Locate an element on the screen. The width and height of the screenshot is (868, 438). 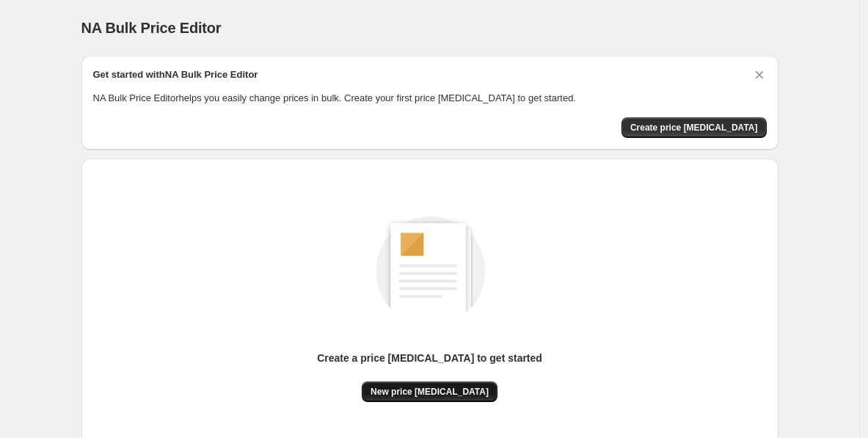
button: Dismiss card is located at coordinates (759, 74).